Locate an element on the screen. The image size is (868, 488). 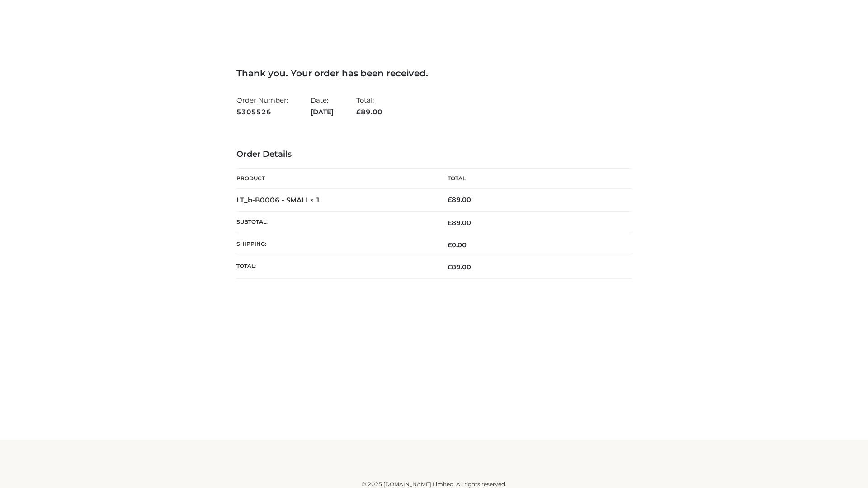
li: Order Number: is located at coordinates (262, 106).